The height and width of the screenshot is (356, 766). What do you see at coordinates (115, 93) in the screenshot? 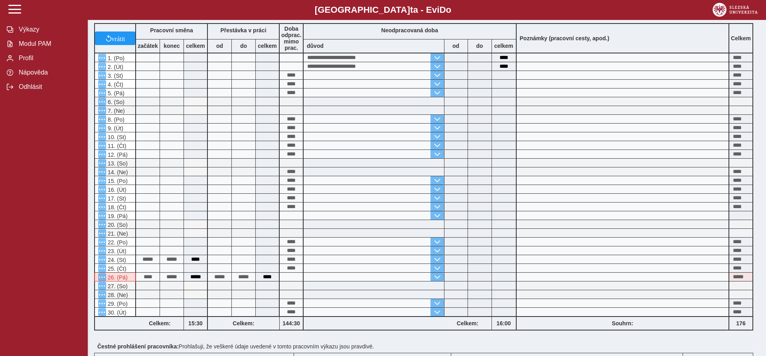
I see `span: 5. (Pá)` at bounding box center [115, 93].